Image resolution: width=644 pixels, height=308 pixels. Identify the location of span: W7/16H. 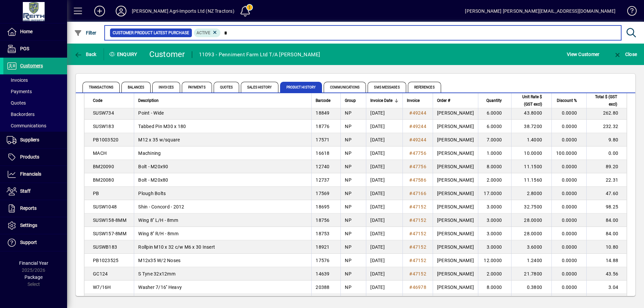
(102, 287).